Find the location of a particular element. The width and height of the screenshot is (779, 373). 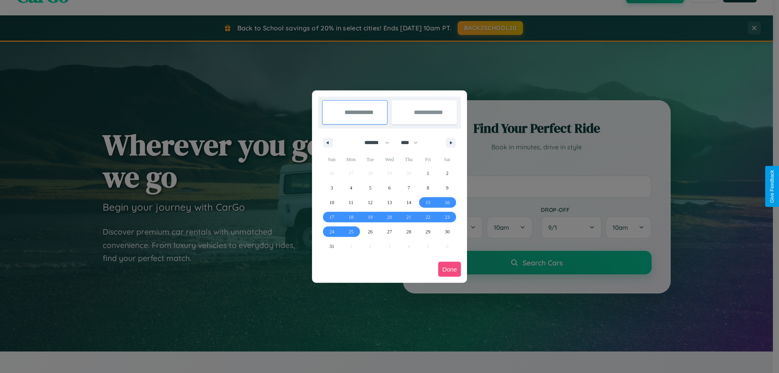

span: 27 is located at coordinates (390, 232).